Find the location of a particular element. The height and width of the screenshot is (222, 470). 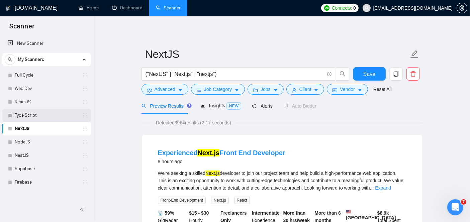

img: logo is located at coordinates (8, 8).